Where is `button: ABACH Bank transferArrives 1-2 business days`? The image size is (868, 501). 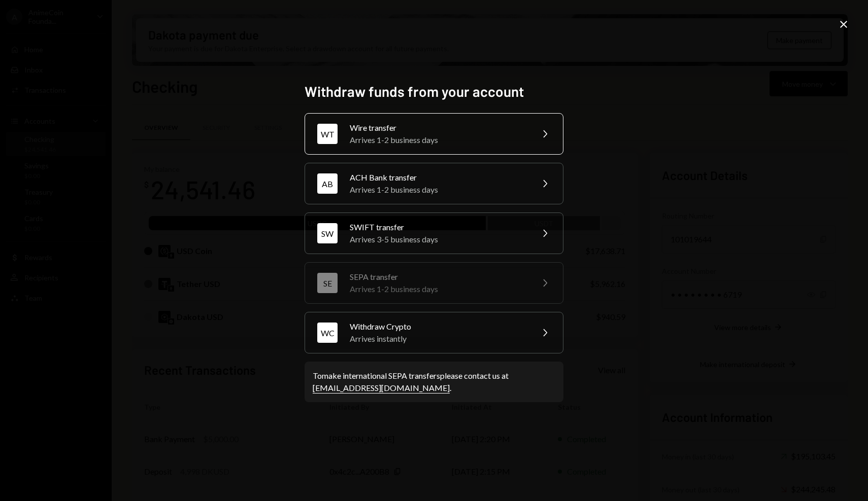
button: ABACH Bank transferArrives 1-2 business days is located at coordinates (434, 184).